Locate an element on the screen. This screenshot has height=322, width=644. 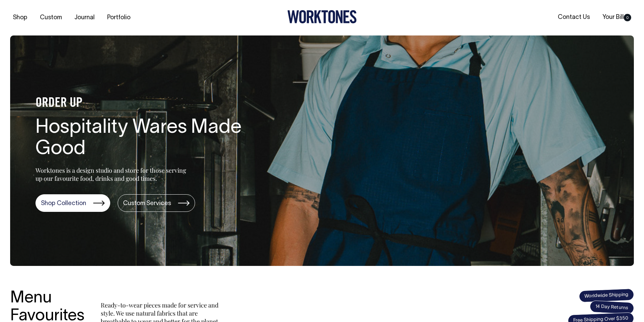
p: Worktones is a design studio and store for those serving up our favourite food, drinks and good t... is located at coordinates (112, 174).